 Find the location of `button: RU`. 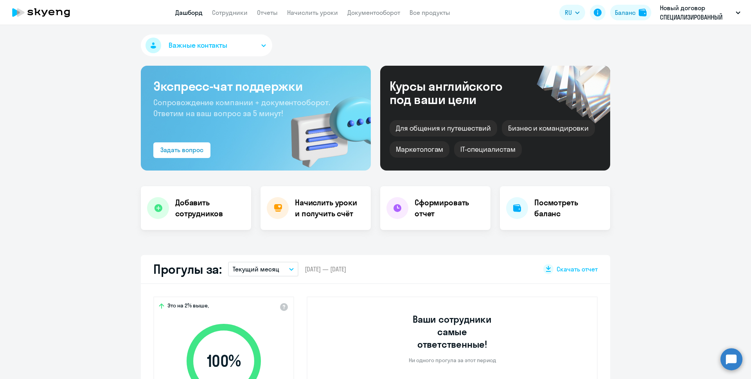

button: RU is located at coordinates (572, 13).